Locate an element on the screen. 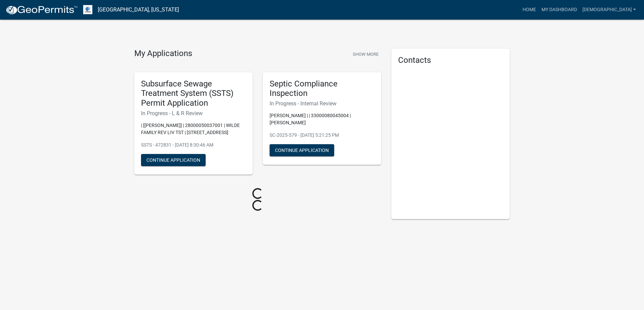  a: My Dashboard is located at coordinates (559, 10).